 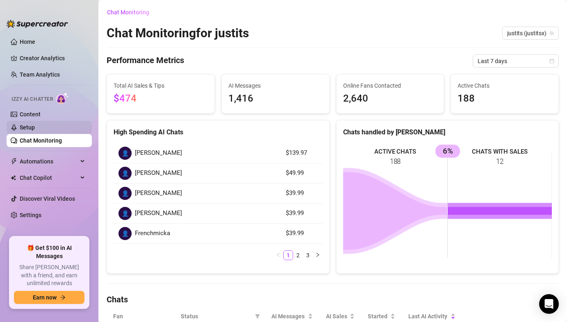 I want to click on img: Chat Copilot, so click(x=13, y=178).